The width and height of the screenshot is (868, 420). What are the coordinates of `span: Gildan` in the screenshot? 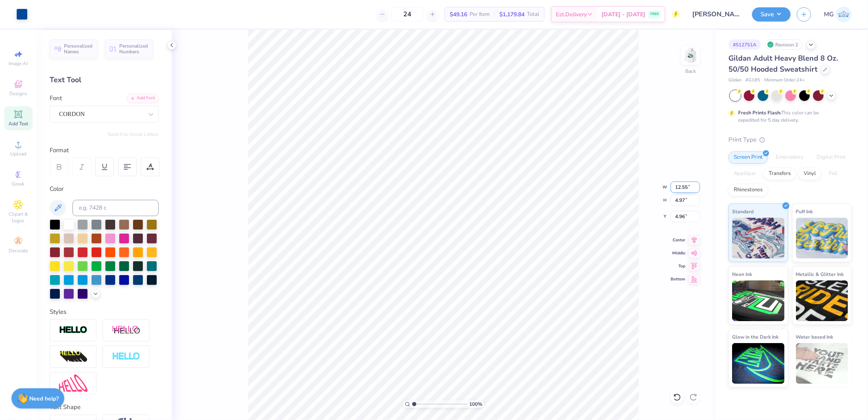 It's located at (735, 80).